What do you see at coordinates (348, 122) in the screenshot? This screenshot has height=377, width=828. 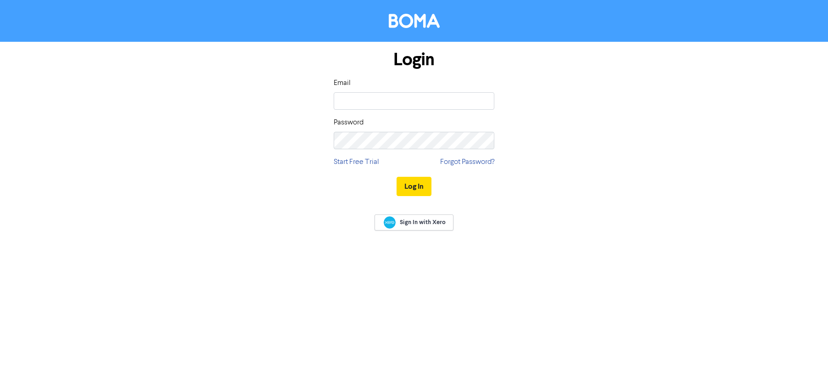 I see `label: Password` at bounding box center [348, 122].